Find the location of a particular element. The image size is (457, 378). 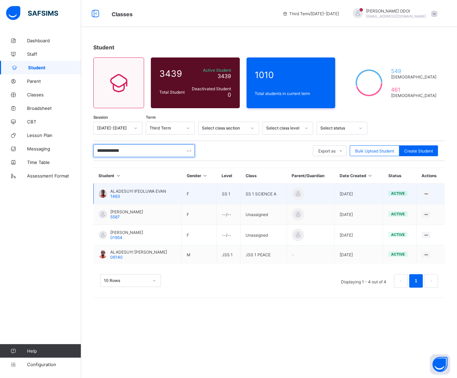

span: Lesson Plan is located at coordinates (54, 135).